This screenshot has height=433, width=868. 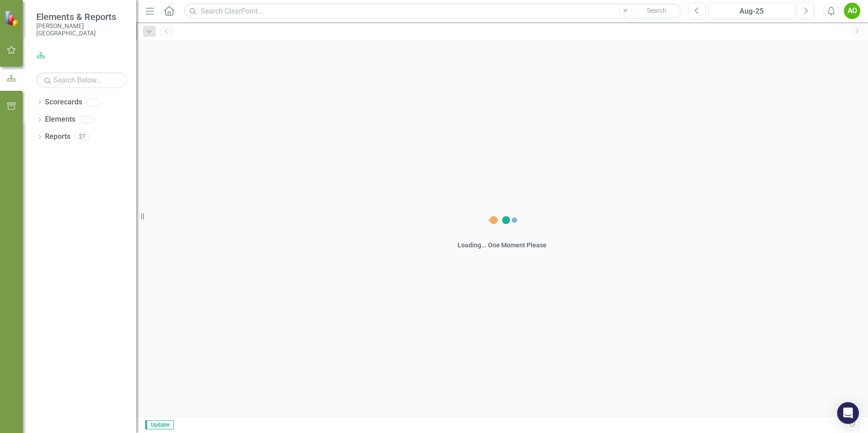 I want to click on input: Search Below..., so click(x=82, y=80).